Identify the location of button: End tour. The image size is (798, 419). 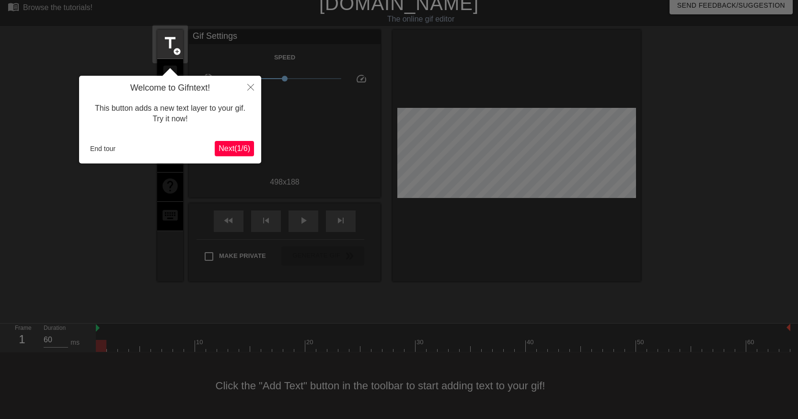
(103, 149).